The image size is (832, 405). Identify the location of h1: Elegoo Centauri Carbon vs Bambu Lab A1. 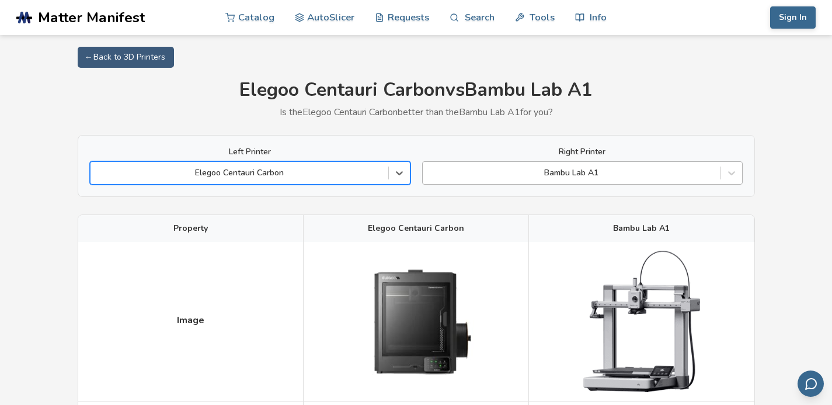
(416, 90).